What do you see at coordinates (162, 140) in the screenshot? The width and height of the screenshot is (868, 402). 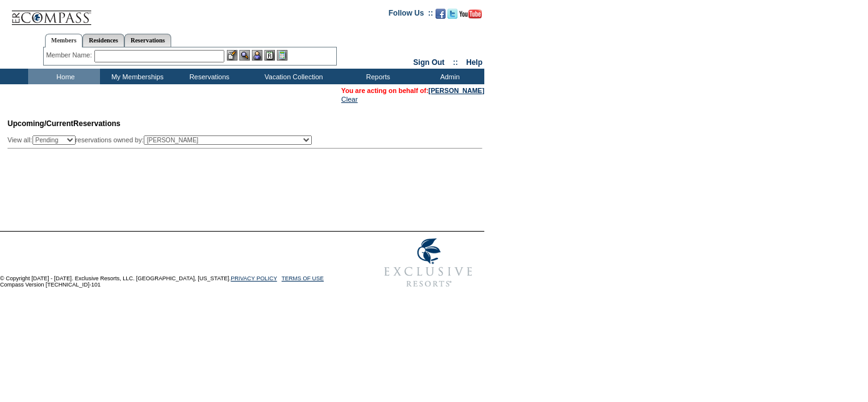 I see `div: View all: reservations owned by:` at bounding box center [162, 140].